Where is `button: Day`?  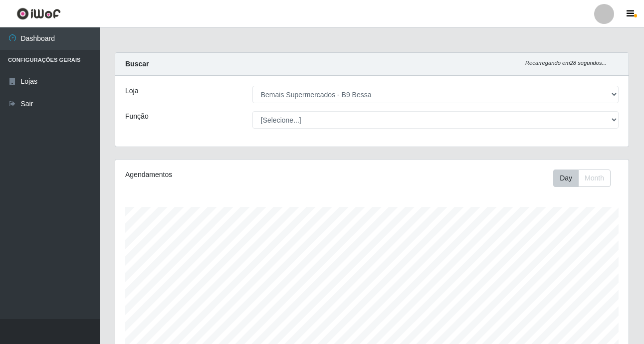 button: Day is located at coordinates (565, 178).